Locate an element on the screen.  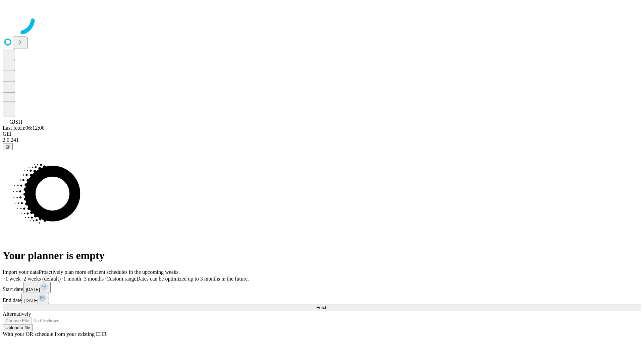
span: Alternatively is located at coordinates (16, 314).